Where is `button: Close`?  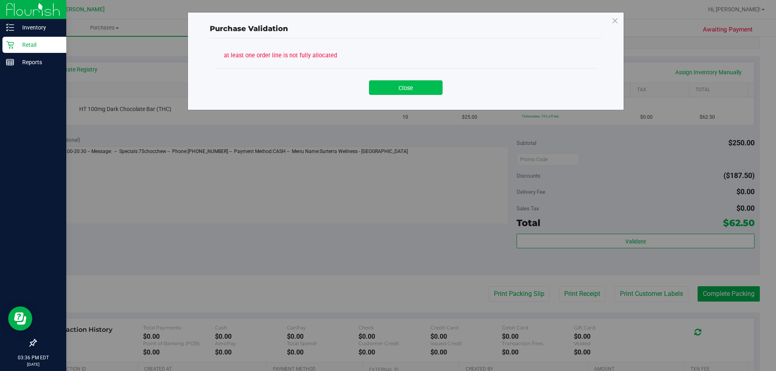
button: Close is located at coordinates (406, 88).